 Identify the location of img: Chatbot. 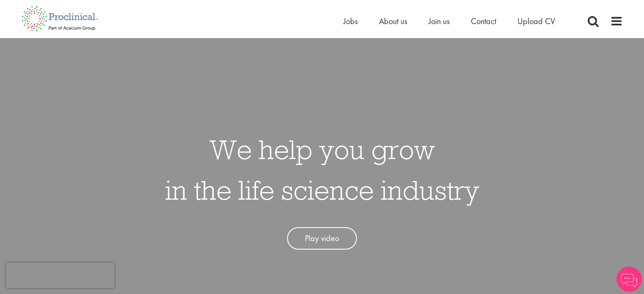
(629, 279).